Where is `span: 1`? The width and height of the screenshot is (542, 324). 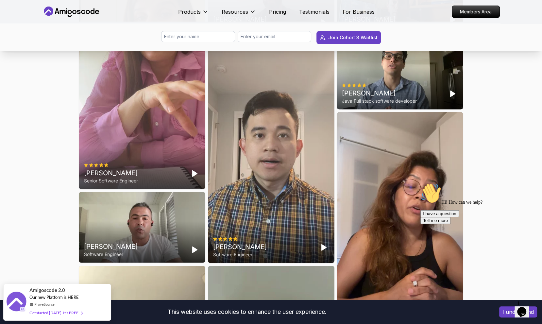 span: 1 is located at coordinates (4, 5).